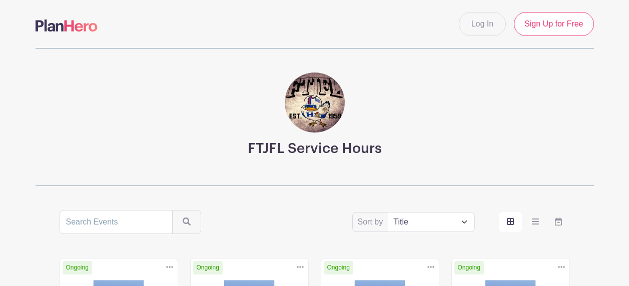 The image size is (629, 286). What do you see at coordinates (553, 24) in the screenshot?
I see `a: Sign Up for Free` at bounding box center [553, 24].